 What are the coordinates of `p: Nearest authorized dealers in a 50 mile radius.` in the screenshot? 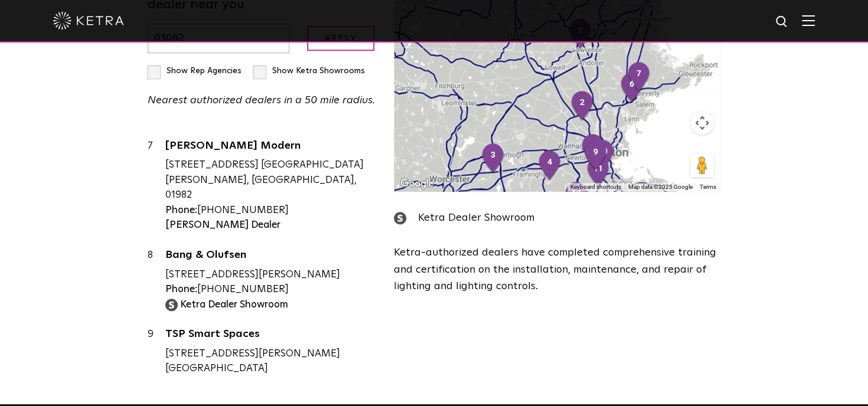 It's located at (261, 100).